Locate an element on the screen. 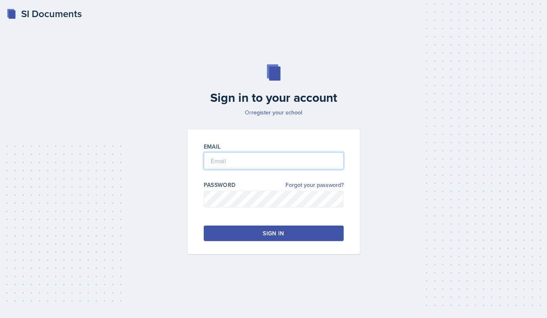 Image resolution: width=547 pixels, height=318 pixels. label: Password is located at coordinates (220, 185).